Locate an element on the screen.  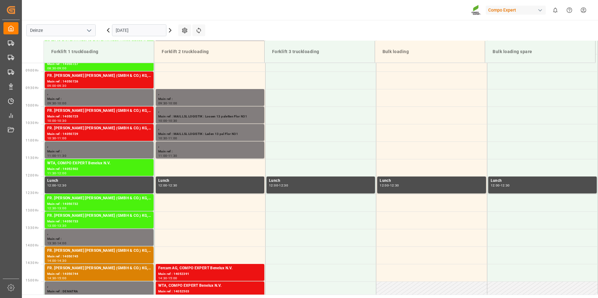
div: Main ref : 14050744 is located at coordinates (99, 274).